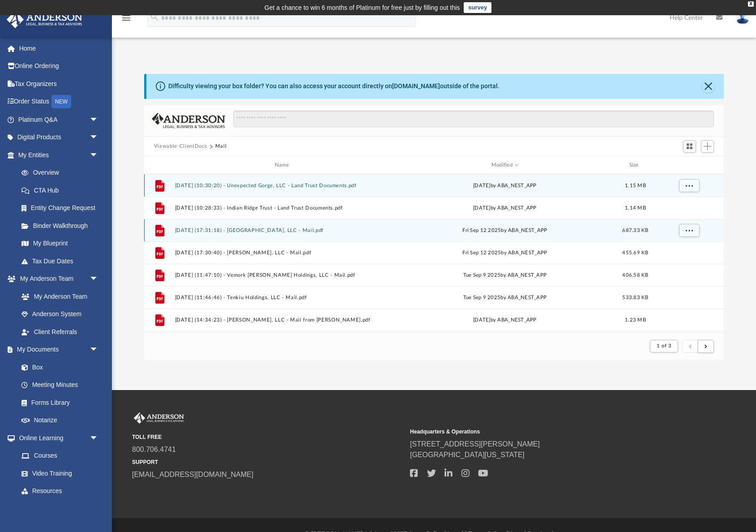 This screenshot has height=532, width=756. What do you see at coordinates (154, 449) in the screenshot?
I see `a: 800.706.4741` at bounding box center [154, 449].